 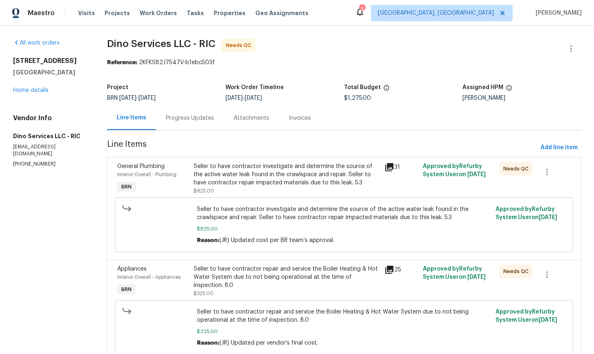 I want to click on div: 25, so click(x=401, y=270).